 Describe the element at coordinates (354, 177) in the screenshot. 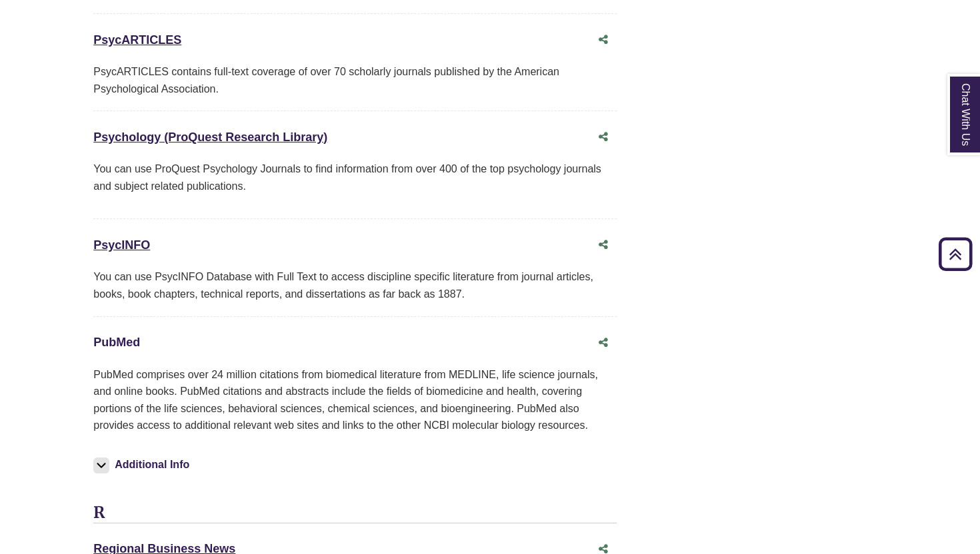

I see `p: You can use ProQuest Psychology Journals to find information from over 400 of the top psychology ...` at that location.